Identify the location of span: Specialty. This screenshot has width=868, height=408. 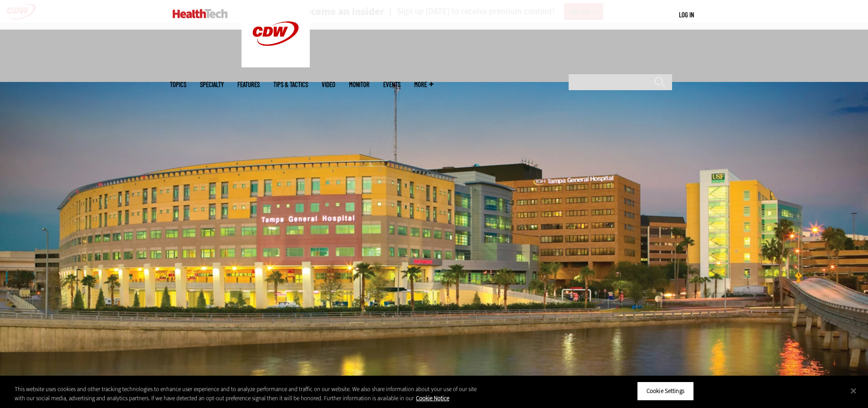
(212, 85).